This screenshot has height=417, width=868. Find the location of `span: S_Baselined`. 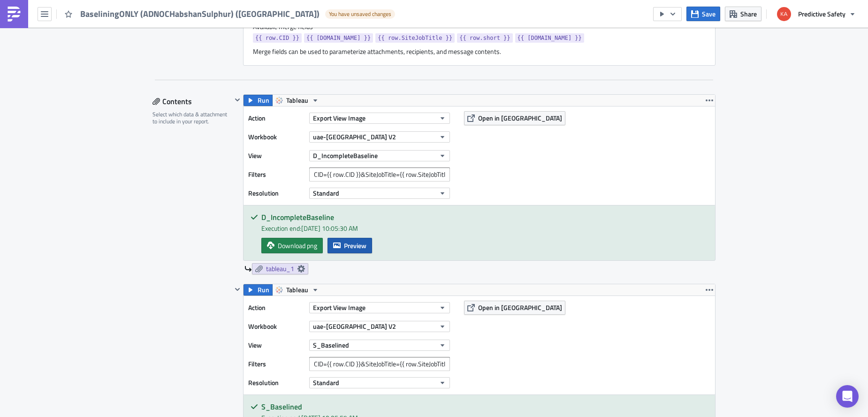

span: S_Baselined is located at coordinates (331, 345).